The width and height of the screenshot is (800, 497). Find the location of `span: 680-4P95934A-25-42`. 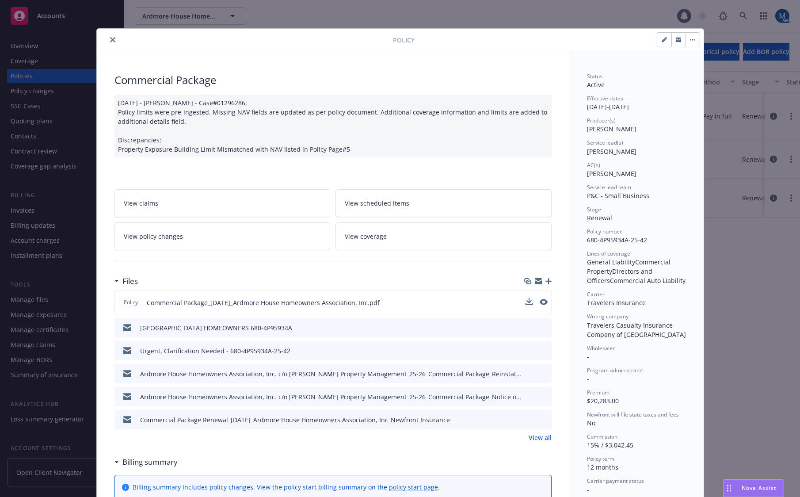

span: 680-4P95934A-25-42 is located at coordinates (617, 240).